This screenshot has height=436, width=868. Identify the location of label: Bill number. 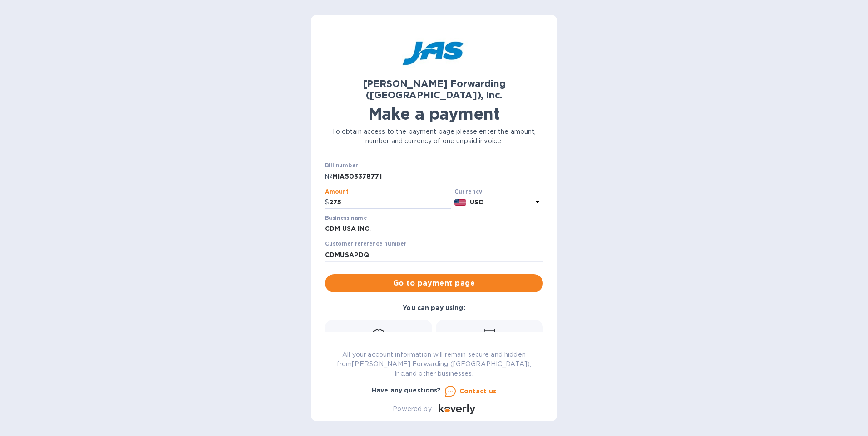
(341, 166).